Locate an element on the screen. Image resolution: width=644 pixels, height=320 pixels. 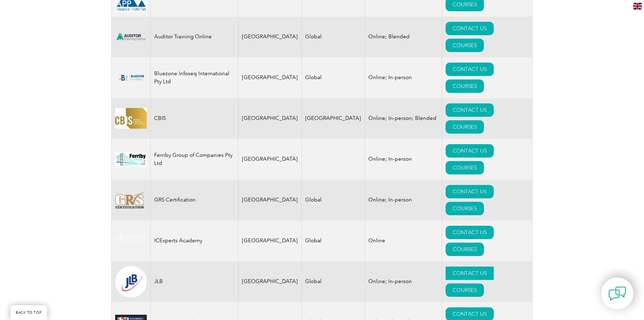
a: BACK TO TOP is located at coordinates (29, 312).